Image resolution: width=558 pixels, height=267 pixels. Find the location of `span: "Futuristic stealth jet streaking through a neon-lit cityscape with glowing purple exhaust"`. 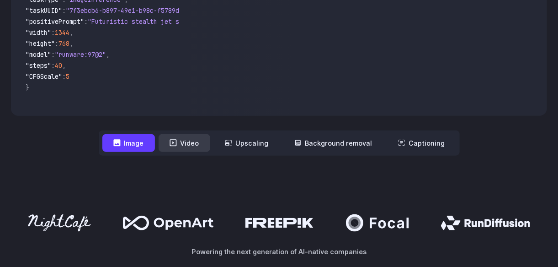

span: "Futuristic stealth jet streaking through a neon-lit cityscape with glowing purple exhaust" is located at coordinates (254, 21).